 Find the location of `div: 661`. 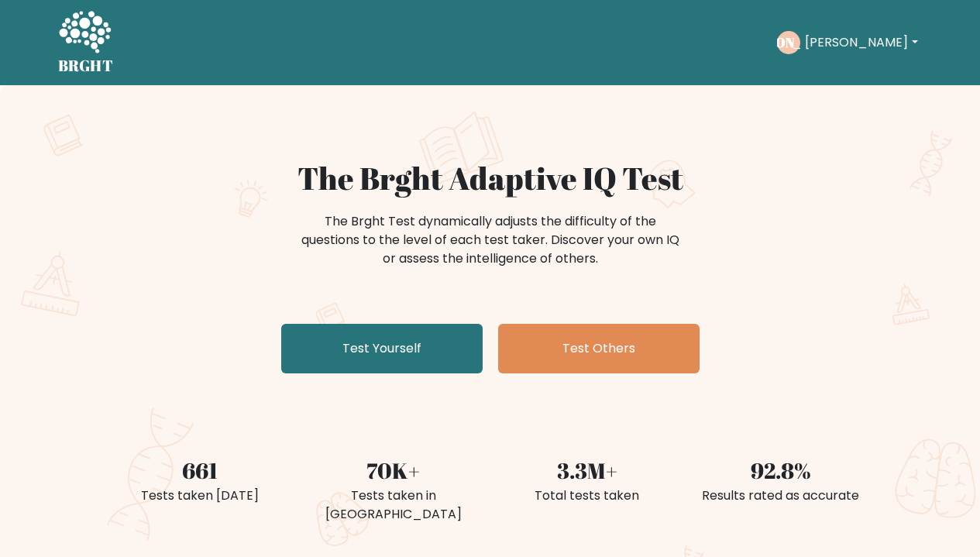

div: 661 is located at coordinates (200, 470).